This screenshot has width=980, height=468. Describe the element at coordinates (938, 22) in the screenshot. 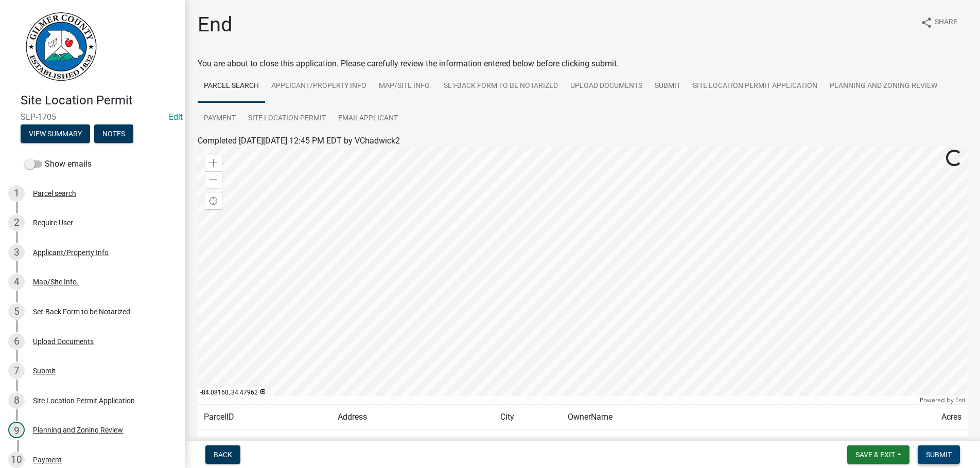

I see `button: shareShare` at that location.